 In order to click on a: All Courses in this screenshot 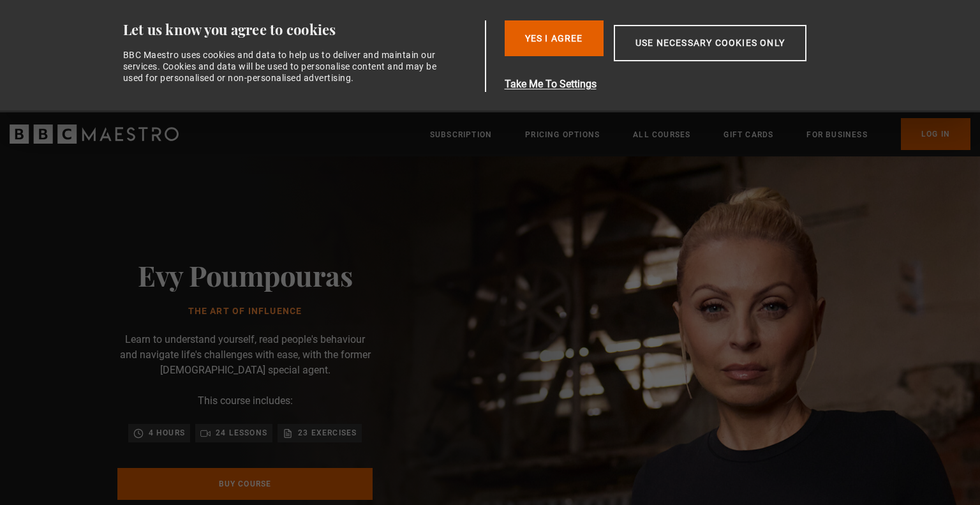, I will do `click(662, 135)`.